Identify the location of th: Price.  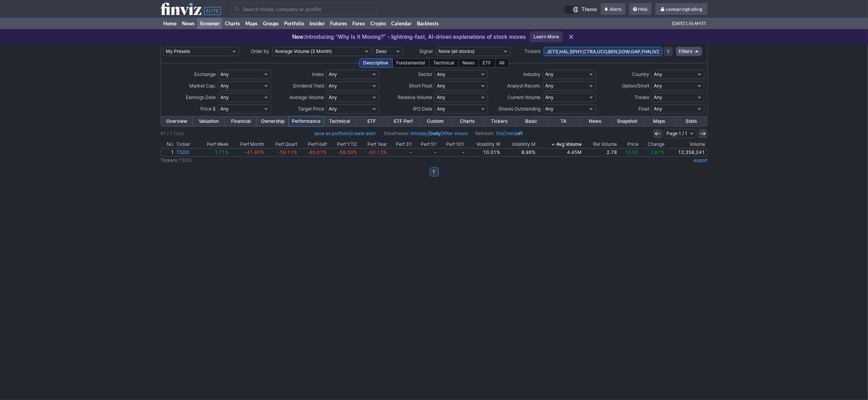
(629, 145).